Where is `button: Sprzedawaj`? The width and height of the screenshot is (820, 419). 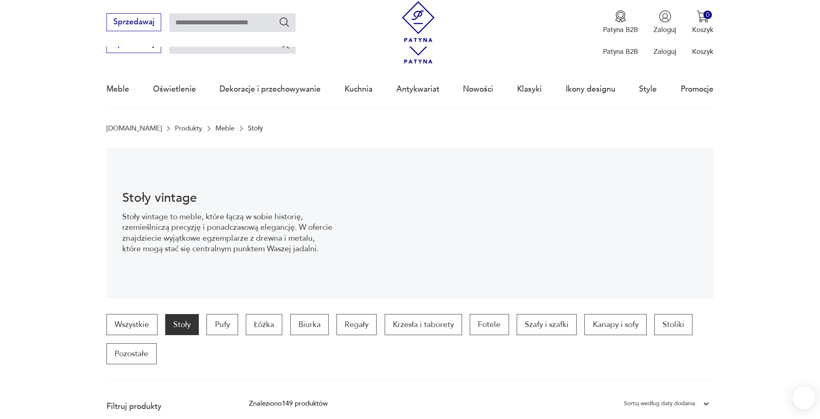 button: Sprzedawaj is located at coordinates (134, 22).